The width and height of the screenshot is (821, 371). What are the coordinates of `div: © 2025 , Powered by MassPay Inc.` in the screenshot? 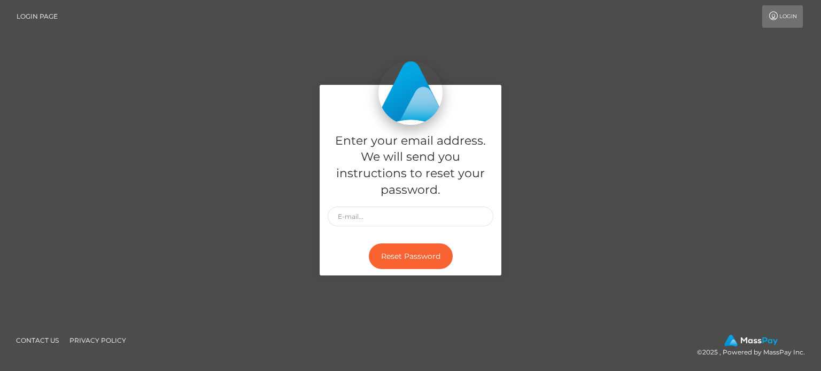 It's located at (755, 347).